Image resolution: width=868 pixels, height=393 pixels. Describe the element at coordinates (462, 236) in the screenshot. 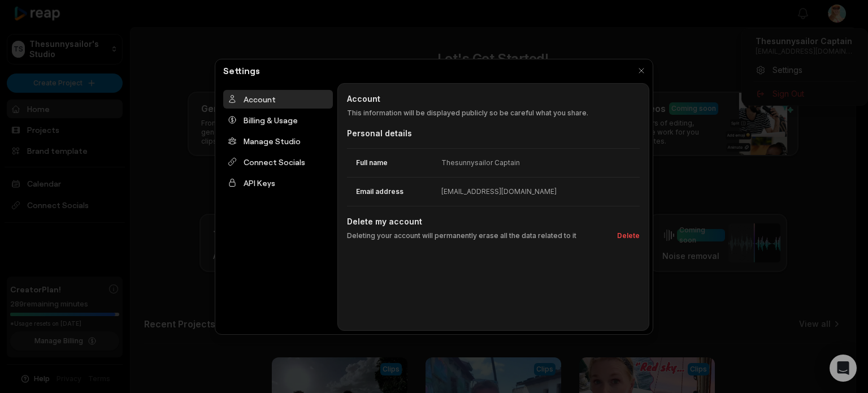

I see `p: Deleting your account will permanently erase all the data related to it` at that location.